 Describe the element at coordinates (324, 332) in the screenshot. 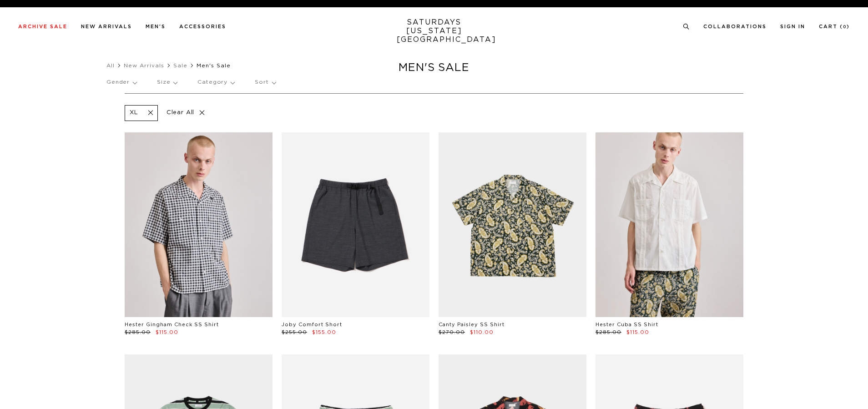

I see `span: $155.00` at that location.